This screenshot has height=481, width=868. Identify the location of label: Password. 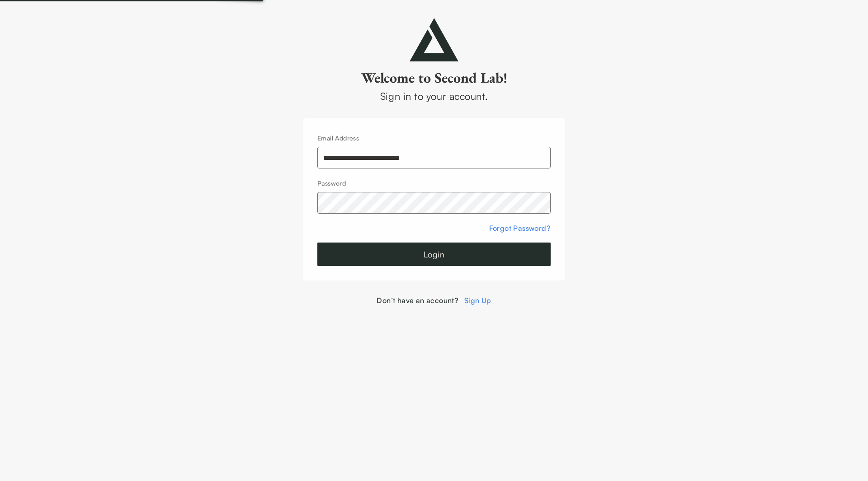
(332, 183).